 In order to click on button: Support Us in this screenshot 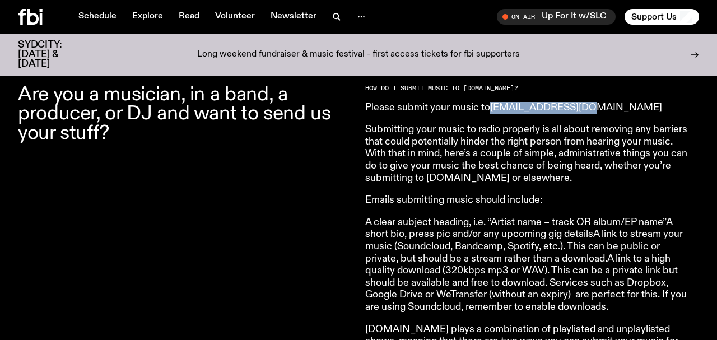, I will do `click(662, 17)`.